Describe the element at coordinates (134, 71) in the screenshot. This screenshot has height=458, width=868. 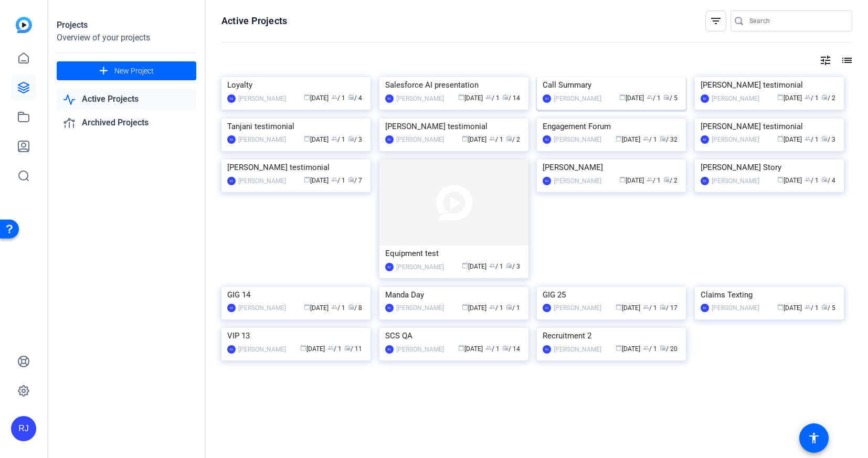
I see `span: New Project` at that location.